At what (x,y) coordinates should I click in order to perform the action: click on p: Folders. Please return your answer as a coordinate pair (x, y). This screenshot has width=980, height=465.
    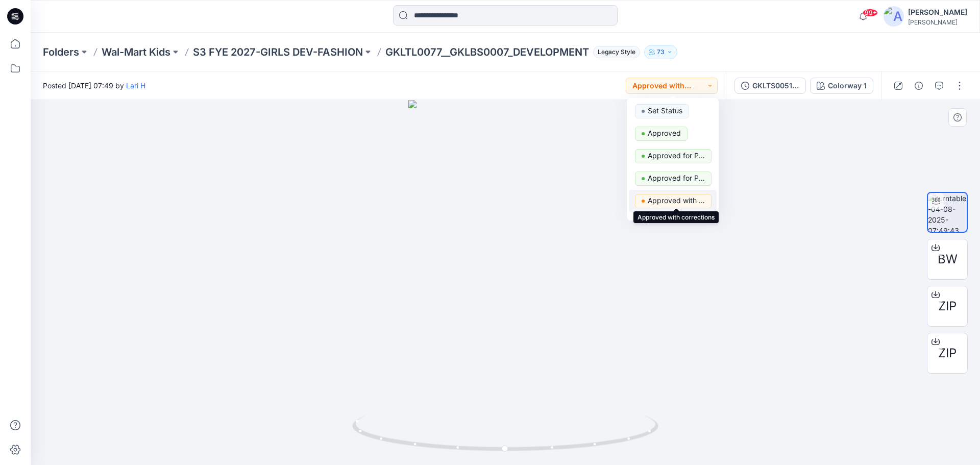
    Looking at the image, I should click on (60, 52).